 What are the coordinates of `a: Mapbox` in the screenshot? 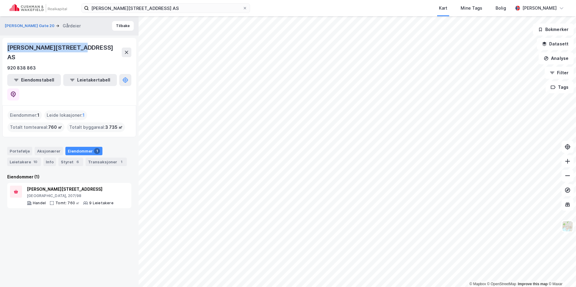 It's located at (477, 284).